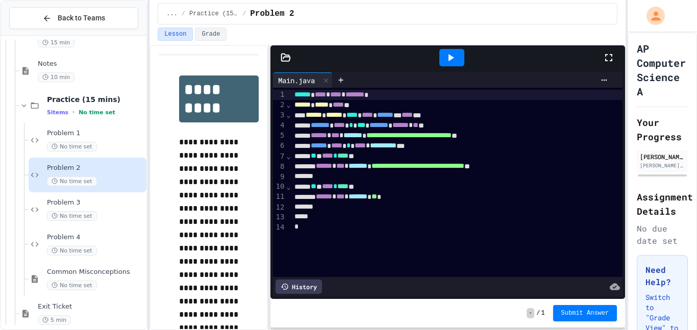  Describe the element at coordinates (279, 167) in the screenshot. I see `div: 8` at that location.